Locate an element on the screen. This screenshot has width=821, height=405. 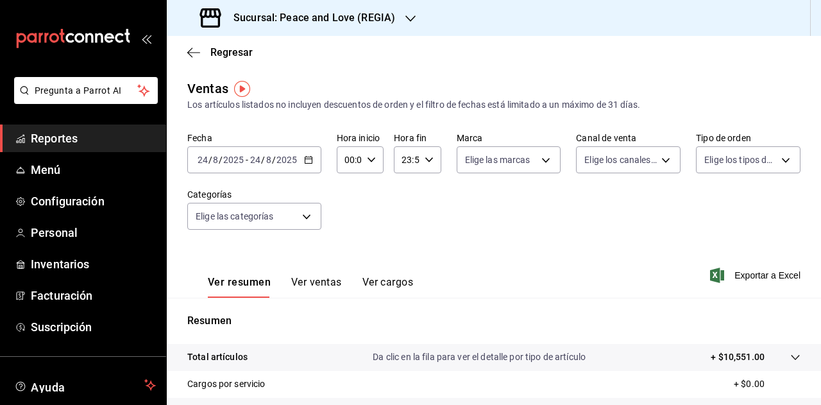
div: navigation tabs is located at coordinates (310, 287).